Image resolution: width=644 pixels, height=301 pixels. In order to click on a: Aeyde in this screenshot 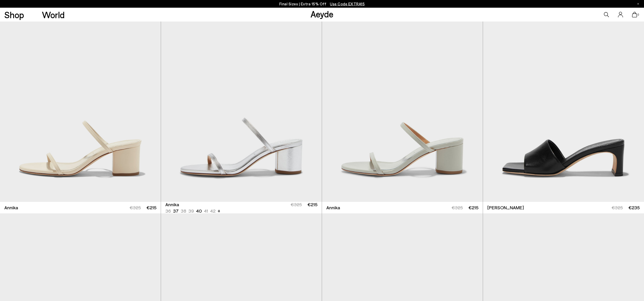, I will do `click(322, 14)`.